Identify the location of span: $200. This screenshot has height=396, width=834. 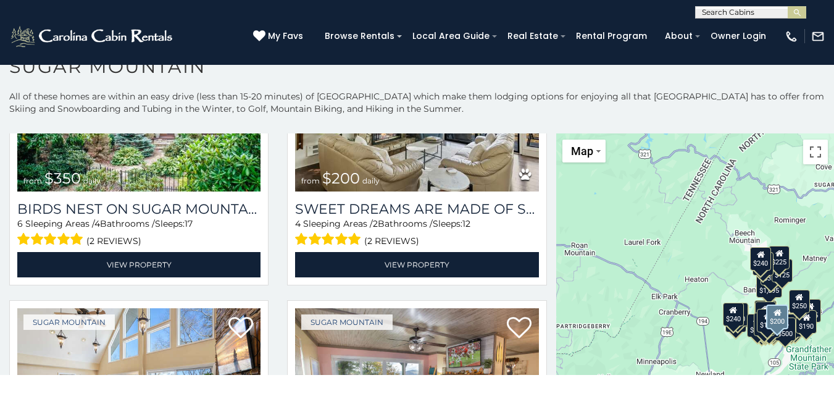
(341, 178).